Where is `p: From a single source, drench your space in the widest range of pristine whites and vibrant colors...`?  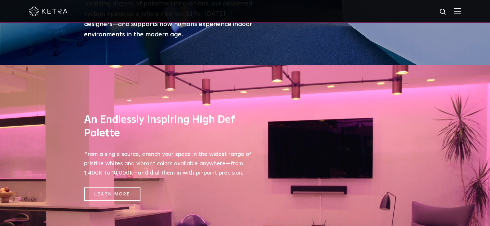
p: From a single source, drench your space in the widest range of pristine whites and vibrant colors... is located at coordinates (168, 164).